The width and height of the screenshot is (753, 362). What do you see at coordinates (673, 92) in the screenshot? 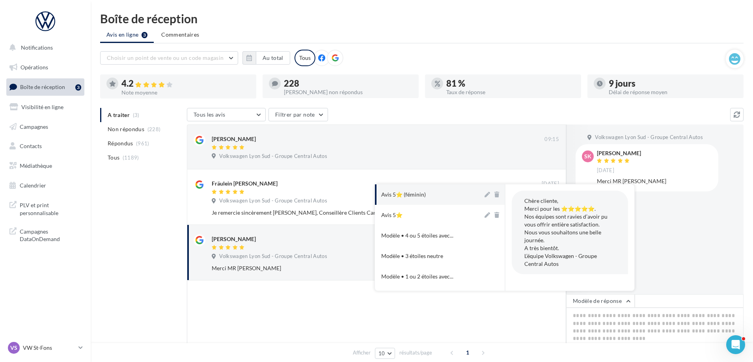
I see `div: Délai de réponse moyen` at bounding box center [673, 92].